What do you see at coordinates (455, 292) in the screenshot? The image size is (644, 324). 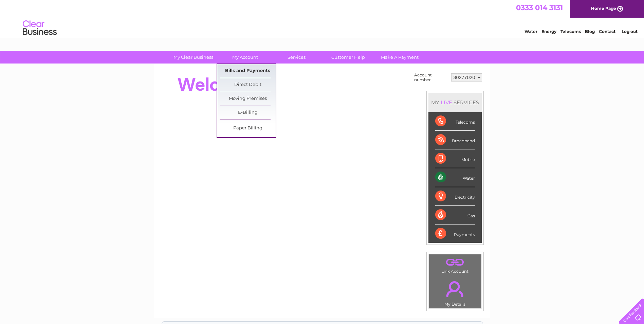 I see `td: My Details` at bounding box center [455, 292].